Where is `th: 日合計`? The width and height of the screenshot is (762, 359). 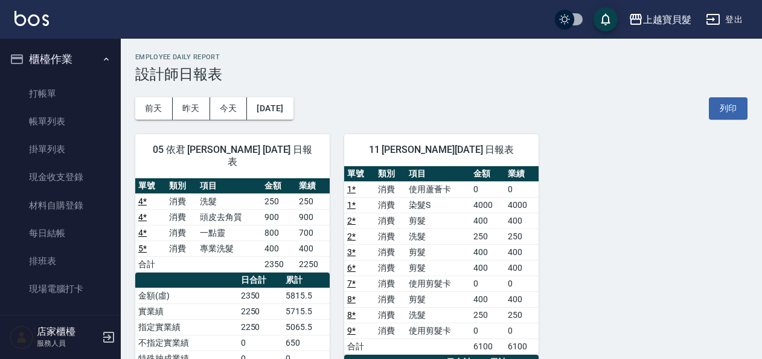 th: 日合計 is located at coordinates (260, 280).